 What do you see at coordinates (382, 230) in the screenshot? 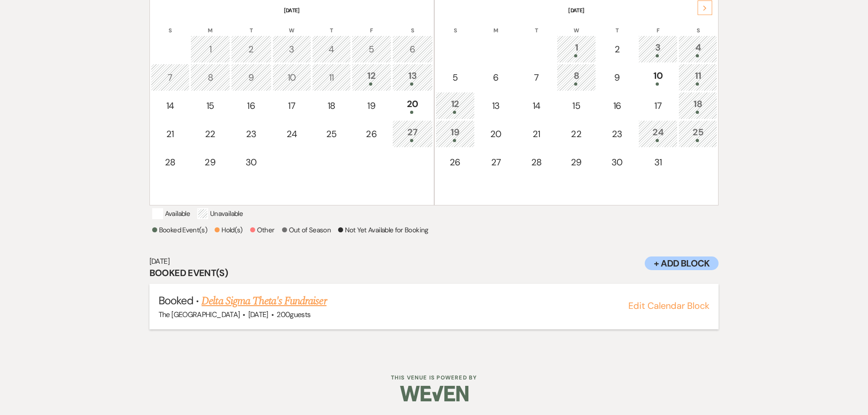
I see `p: Not Yet Available for Booking` at bounding box center [382, 230].